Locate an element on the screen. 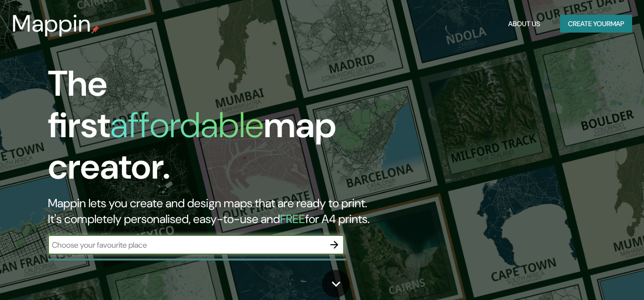 Image resolution: width=644 pixels, height=300 pixels. h1: The first map creator. is located at coordinates (209, 129).